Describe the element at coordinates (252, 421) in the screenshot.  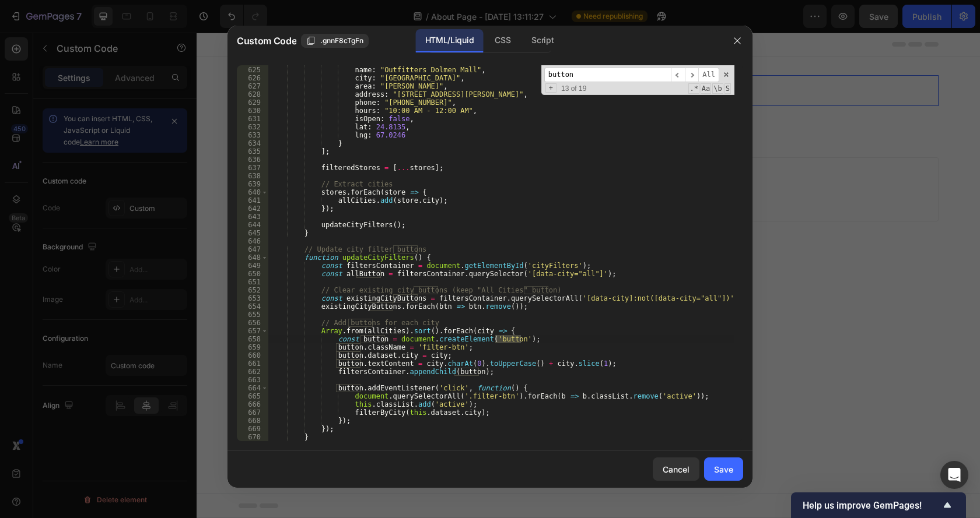
I see `div: 668` at that location.